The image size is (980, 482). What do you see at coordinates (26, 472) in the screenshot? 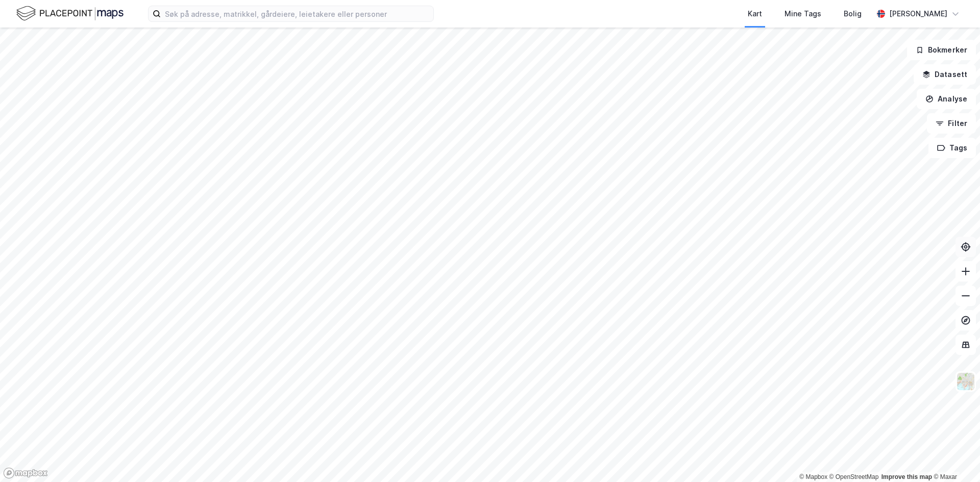
I see `a: Mapbox homepage` at bounding box center [26, 472].